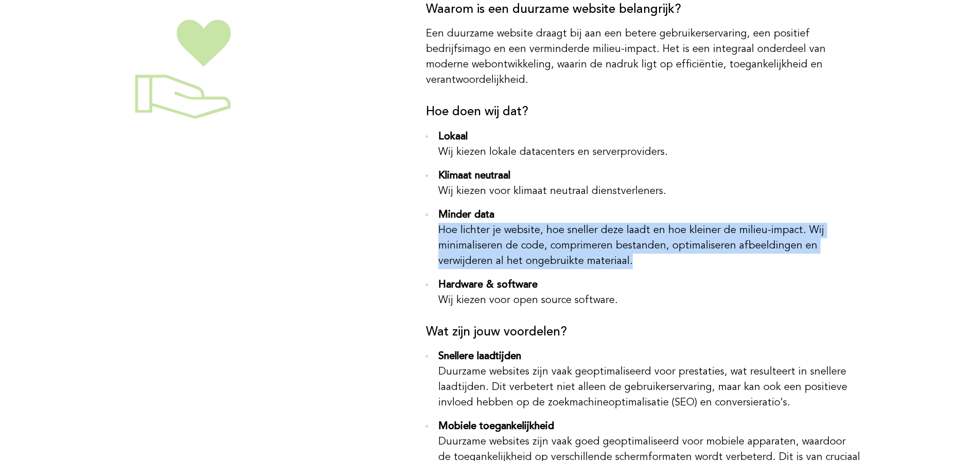 The image size is (980, 461). Describe the element at coordinates (479, 356) in the screenshot. I see `b: Snellere laadtijden` at that location.